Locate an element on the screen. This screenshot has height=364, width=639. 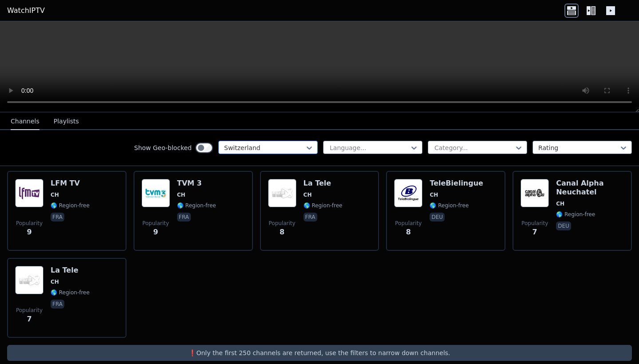
h6: TeleBielingue is located at coordinates (456, 183).